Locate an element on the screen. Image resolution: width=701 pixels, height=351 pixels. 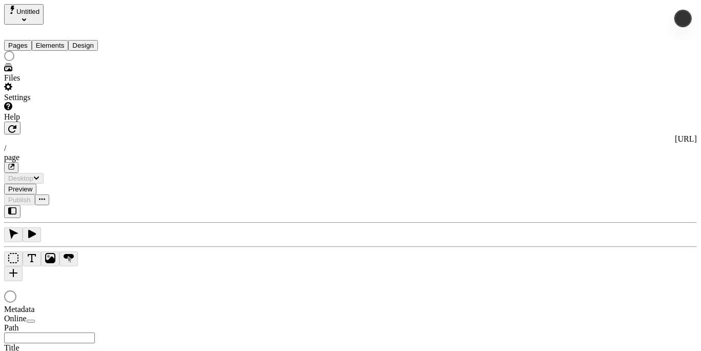
button: Button is located at coordinates (69, 258).